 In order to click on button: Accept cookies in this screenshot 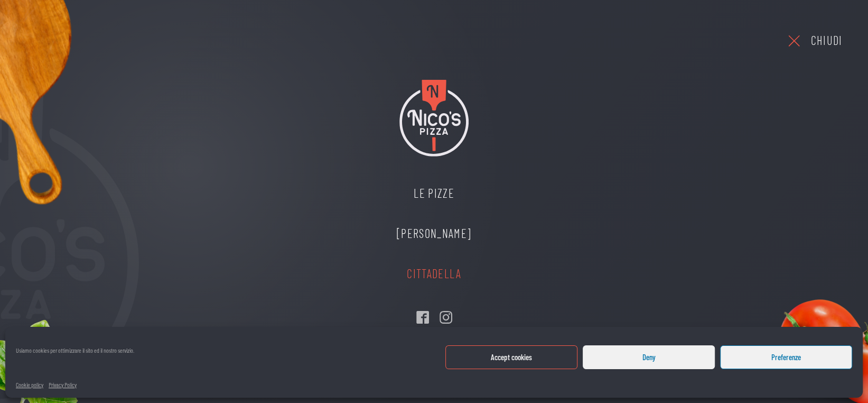, I will do `click(512, 357)`.